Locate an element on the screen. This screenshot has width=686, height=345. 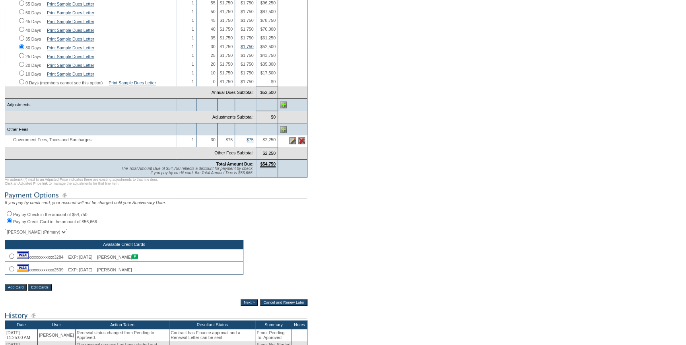
span: $52,500 is located at coordinates (268, 47).